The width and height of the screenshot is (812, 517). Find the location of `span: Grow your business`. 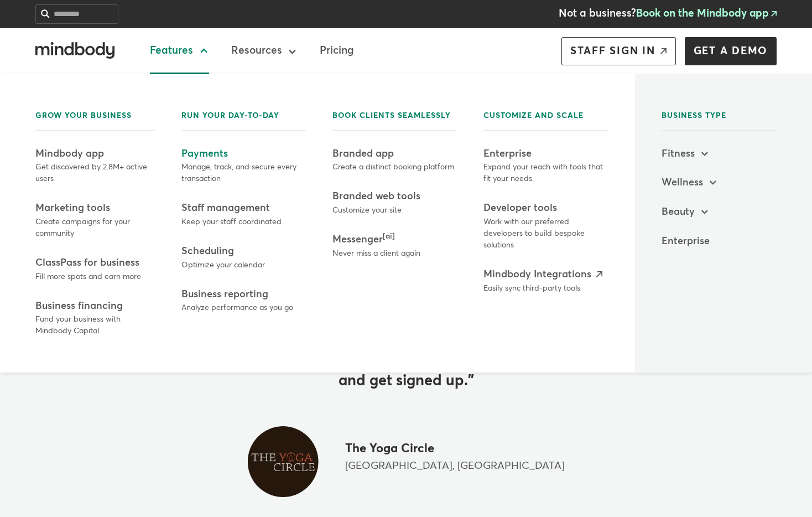

span: Grow your business is located at coordinates (84, 115).